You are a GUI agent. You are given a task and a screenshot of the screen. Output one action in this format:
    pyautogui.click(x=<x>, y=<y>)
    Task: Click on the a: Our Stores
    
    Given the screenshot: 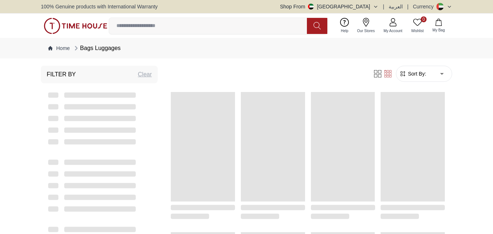 What is the action you would take?
    pyautogui.click(x=366, y=26)
    